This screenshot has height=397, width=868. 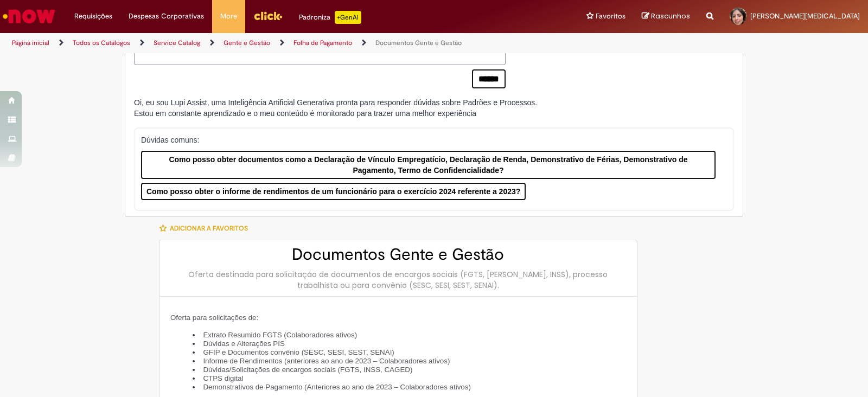 What do you see at coordinates (398, 255) in the screenshot?
I see `h2: Documentos Gente e Gestão` at bounding box center [398, 255].